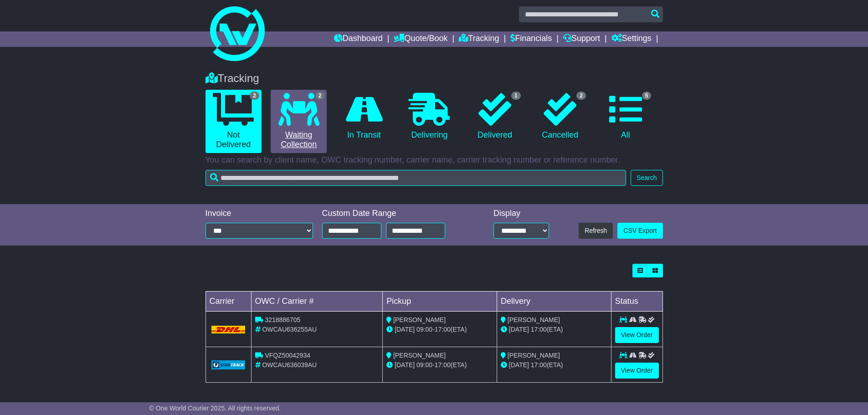 The width and height of the screenshot is (868, 415). I want to click on a: Dashboard, so click(358, 39).